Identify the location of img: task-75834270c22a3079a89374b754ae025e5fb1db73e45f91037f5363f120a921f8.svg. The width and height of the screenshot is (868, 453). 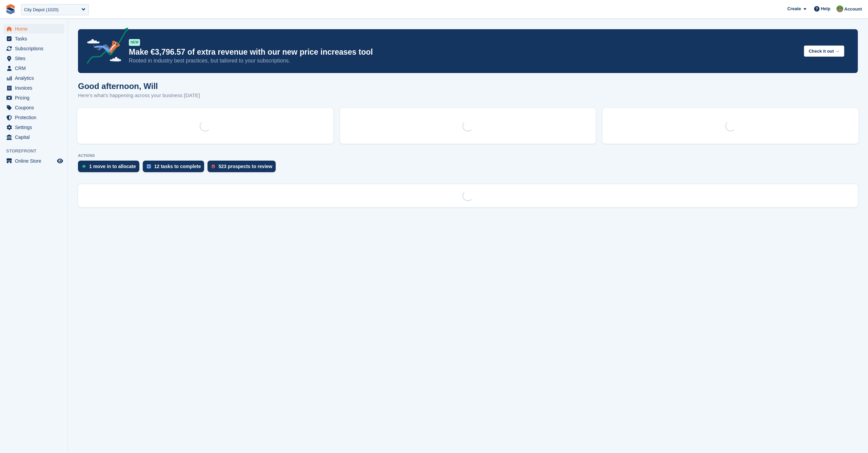
(149, 166).